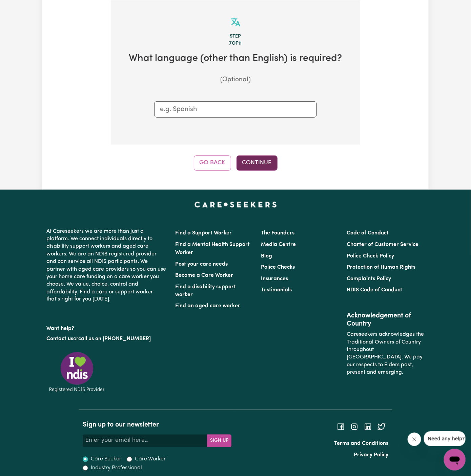 This screenshot has width=471, height=476. Describe the element at coordinates (106, 459) in the screenshot. I see `label: Care Seeker` at that location.